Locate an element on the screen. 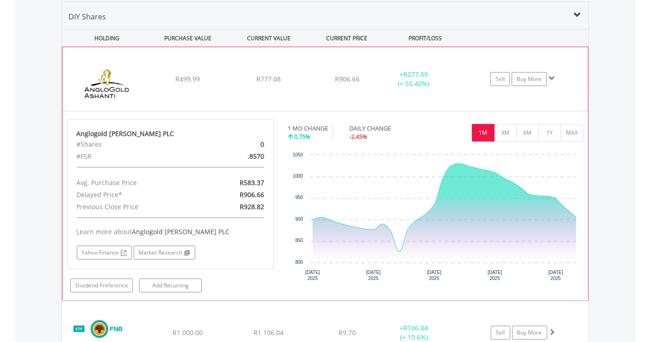  span: R277.09 is located at coordinates (416, 74).